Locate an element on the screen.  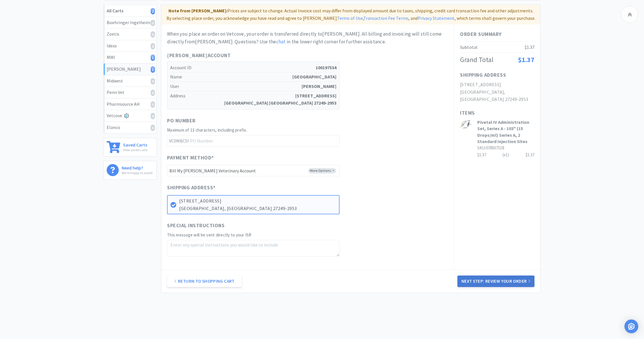
div: Boehringer Ingelheim is located at coordinates (130, 23).